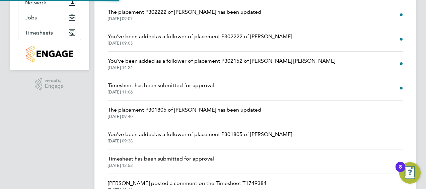  I want to click on a: Powered byEngage, so click(50, 84).